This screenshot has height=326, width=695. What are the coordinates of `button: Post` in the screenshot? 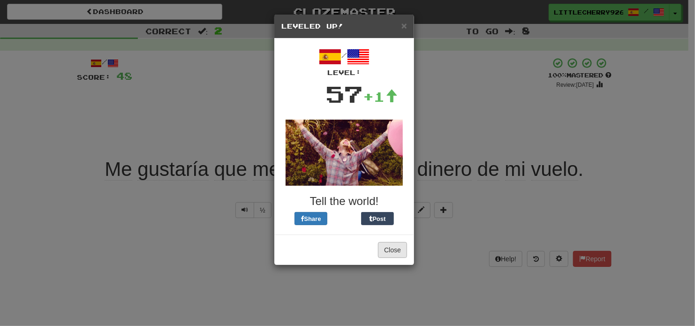 It's located at (378, 219).